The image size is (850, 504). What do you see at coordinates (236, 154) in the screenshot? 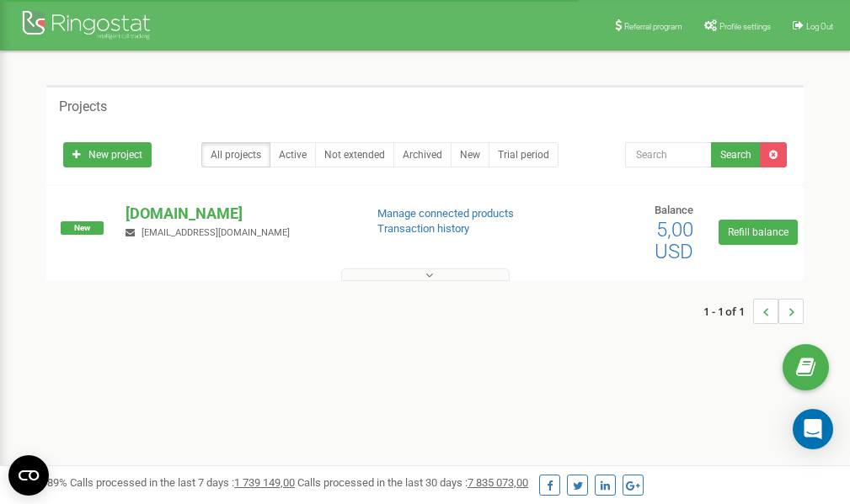
I see `a: All projects` at bounding box center [236, 154].